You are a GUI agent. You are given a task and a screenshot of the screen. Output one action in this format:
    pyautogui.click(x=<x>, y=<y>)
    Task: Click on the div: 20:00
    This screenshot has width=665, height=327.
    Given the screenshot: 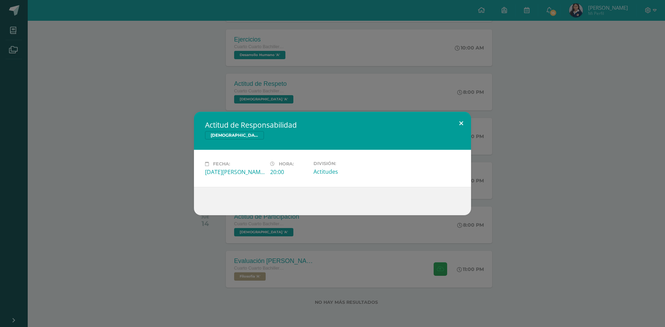 What is the action you would take?
    pyautogui.click(x=289, y=172)
    